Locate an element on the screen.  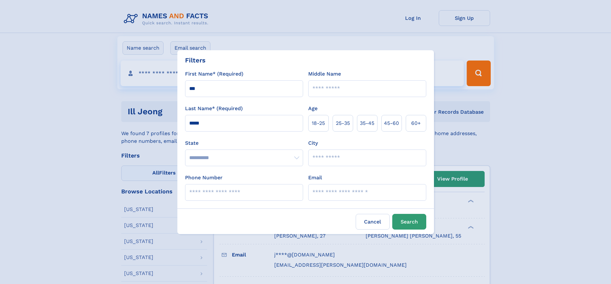
span: 35‑45 is located at coordinates (367, 123).